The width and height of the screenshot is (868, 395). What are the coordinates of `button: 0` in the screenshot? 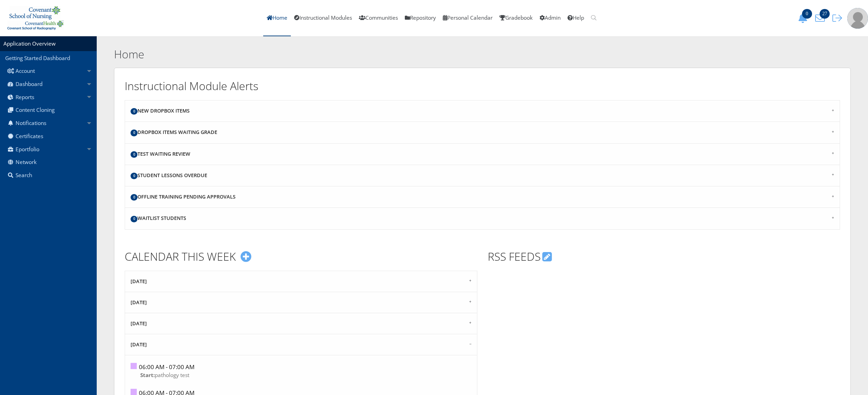 It's located at (804, 18).